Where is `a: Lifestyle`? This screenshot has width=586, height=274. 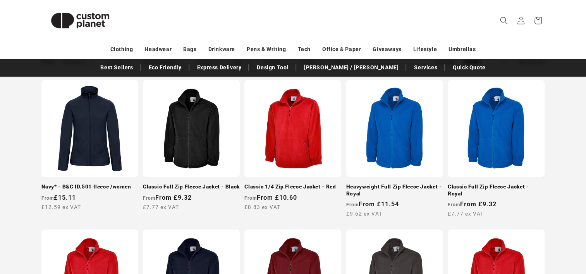 a: Lifestyle is located at coordinates (425, 49).